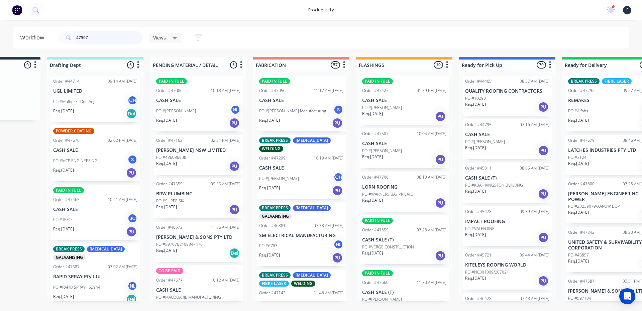 This screenshot has width=642, height=311. I want to click on div: Order #47056, so click(272, 91).